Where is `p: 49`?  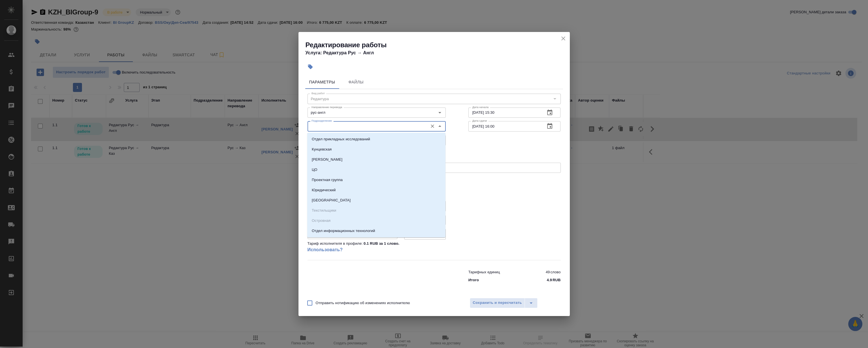
p: 49 is located at coordinates (548, 272).